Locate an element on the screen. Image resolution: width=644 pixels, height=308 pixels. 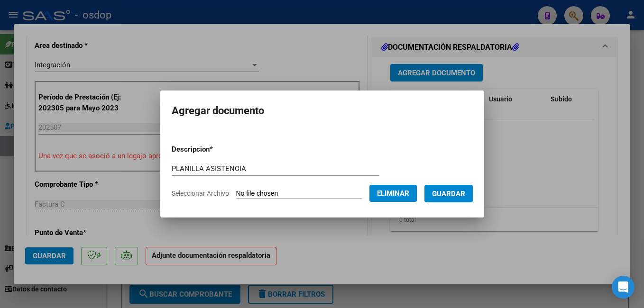
h2: Agregar documento is located at coordinates (322, 111).